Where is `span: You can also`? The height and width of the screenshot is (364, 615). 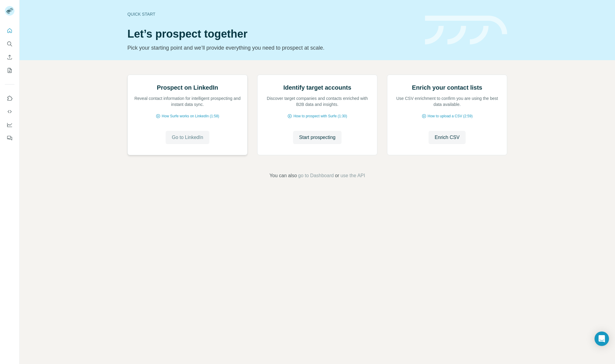 span: You can also is located at coordinates (283, 176).